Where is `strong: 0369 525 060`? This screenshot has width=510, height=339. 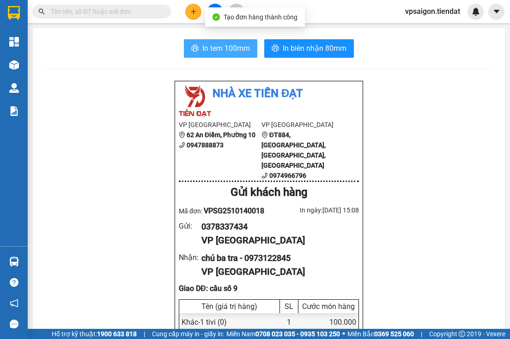 strong: 0369 525 060 is located at coordinates (394, 334).